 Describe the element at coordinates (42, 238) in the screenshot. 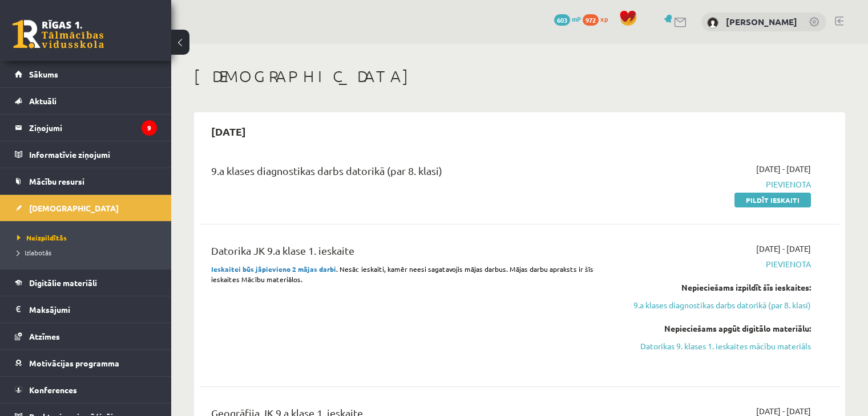

I see `span: Neizpildītās` at that location.